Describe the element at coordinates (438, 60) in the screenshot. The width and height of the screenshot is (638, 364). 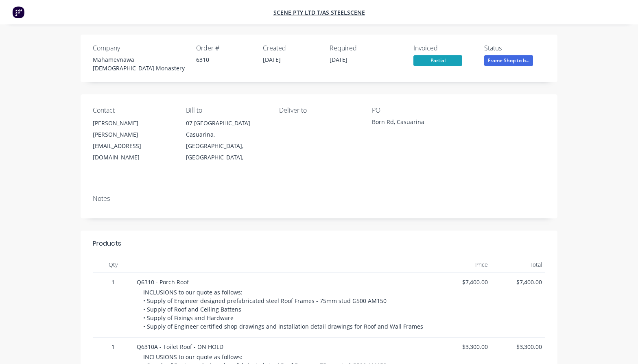
I see `span: Partial` at that location.